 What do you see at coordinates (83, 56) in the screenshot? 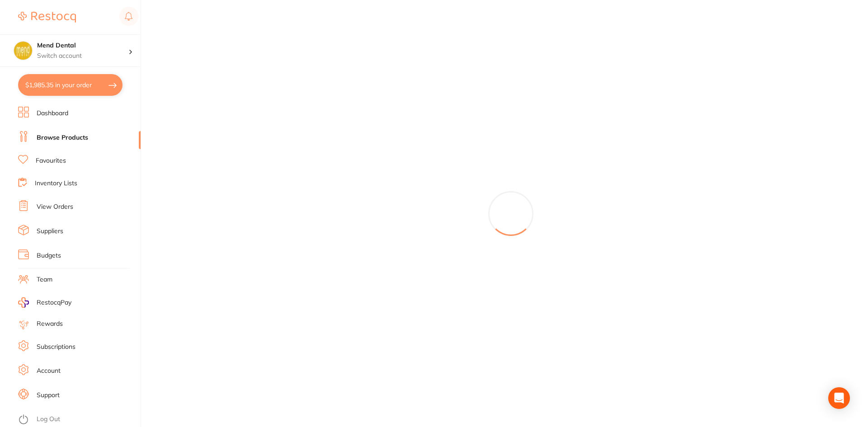
I see `p: Switch account` at bounding box center [83, 56].